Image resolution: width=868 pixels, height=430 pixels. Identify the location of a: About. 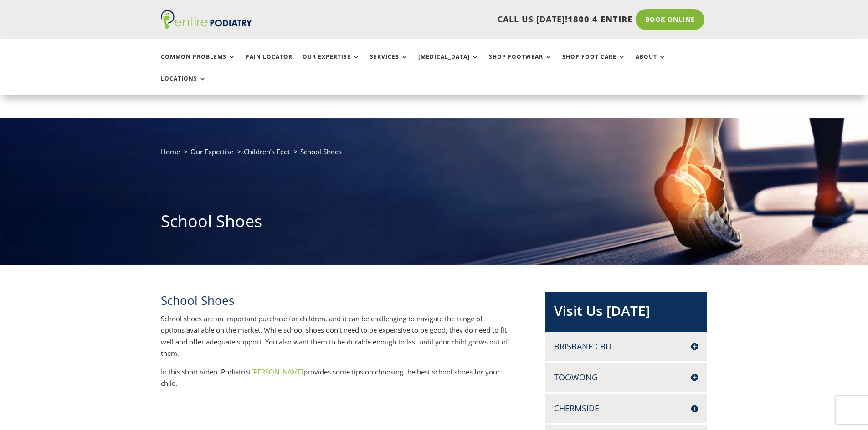
(651, 63).